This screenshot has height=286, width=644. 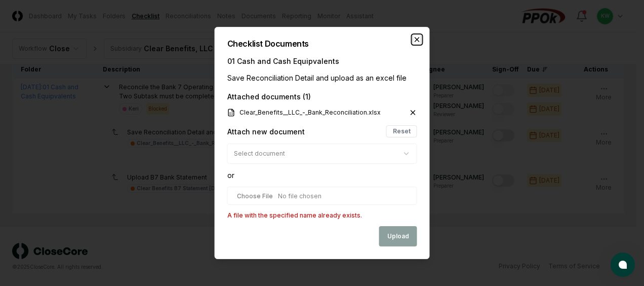 I want to click on div: Attach new document, so click(x=266, y=131).